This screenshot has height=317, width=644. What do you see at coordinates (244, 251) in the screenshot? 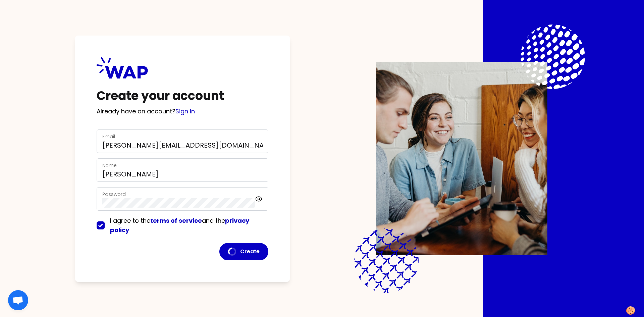
I see `button: Create` at bounding box center [244, 251].